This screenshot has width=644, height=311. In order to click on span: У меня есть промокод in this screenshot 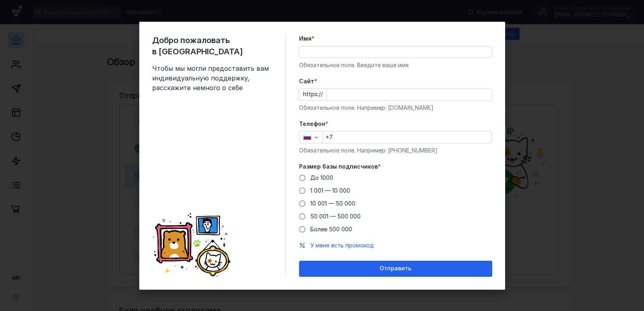, I will do `click(342, 245)`.